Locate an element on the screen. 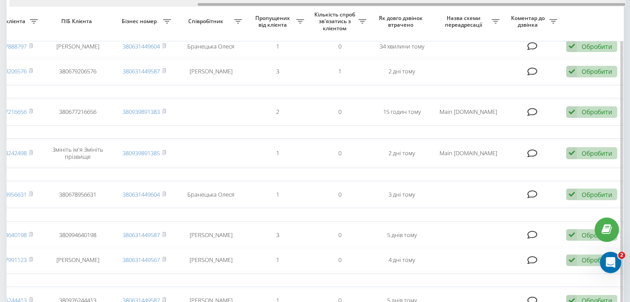 Image resolution: width=630 pixels, height=302 pixels. span: ПІБ Клієнта is located at coordinates (78, 21).